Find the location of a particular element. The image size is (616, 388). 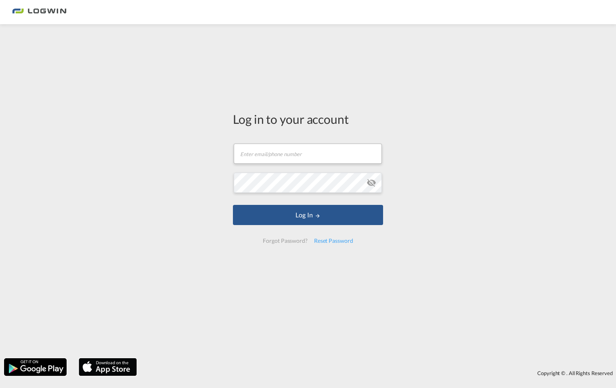

button: LOGIN is located at coordinates (308, 215).